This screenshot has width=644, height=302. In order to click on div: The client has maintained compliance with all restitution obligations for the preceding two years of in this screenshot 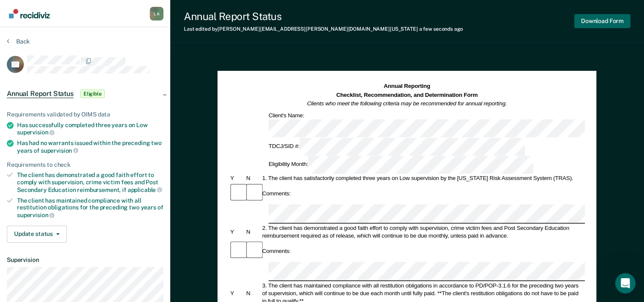, I will do `click(91, 208)`.